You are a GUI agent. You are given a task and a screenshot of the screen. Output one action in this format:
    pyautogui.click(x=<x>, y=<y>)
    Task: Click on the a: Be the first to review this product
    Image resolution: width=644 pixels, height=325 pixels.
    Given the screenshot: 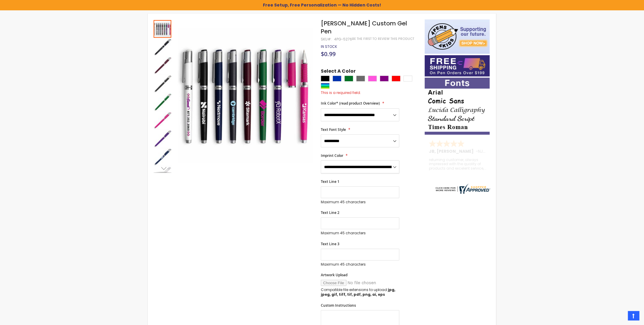 What is the action you would take?
    pyautogui.click(x=384, y=39)
    